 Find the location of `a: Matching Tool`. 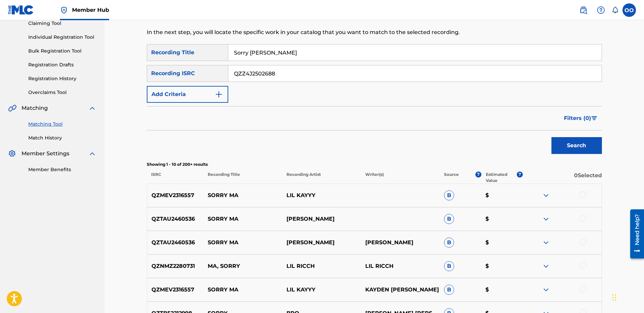

a: Matching Tool is located at coordinates (62, 124).